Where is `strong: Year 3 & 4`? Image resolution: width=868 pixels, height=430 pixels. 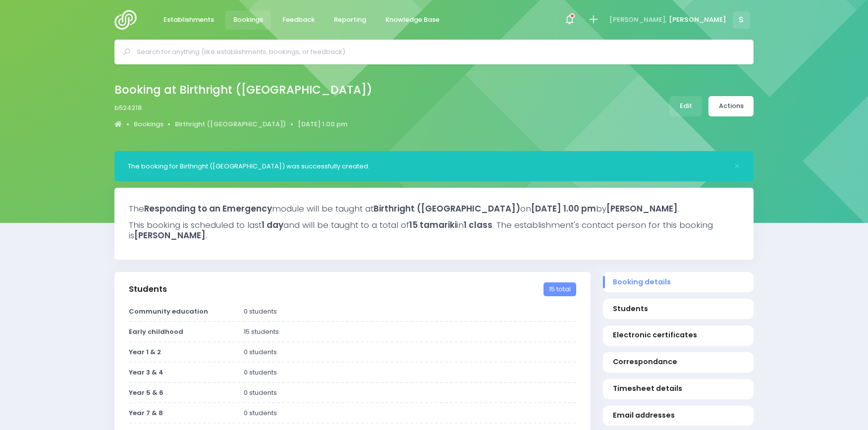 strong: Year 3 & 4 is located at coordinates (146, 372).